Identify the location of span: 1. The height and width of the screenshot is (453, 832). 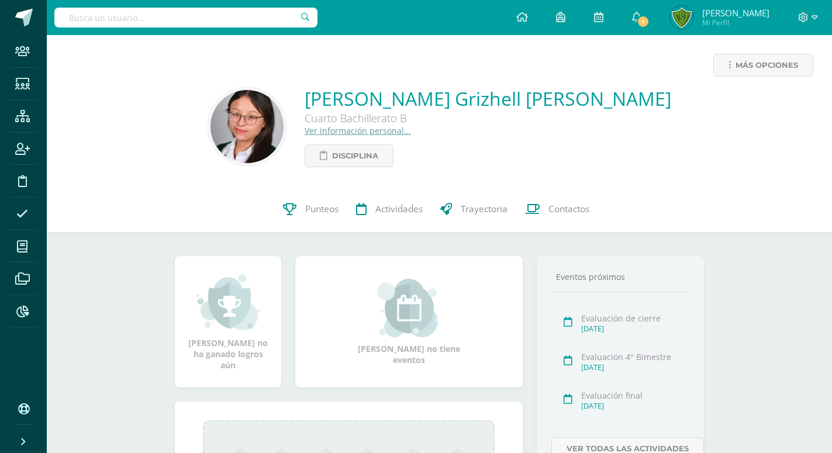
(643, 22).